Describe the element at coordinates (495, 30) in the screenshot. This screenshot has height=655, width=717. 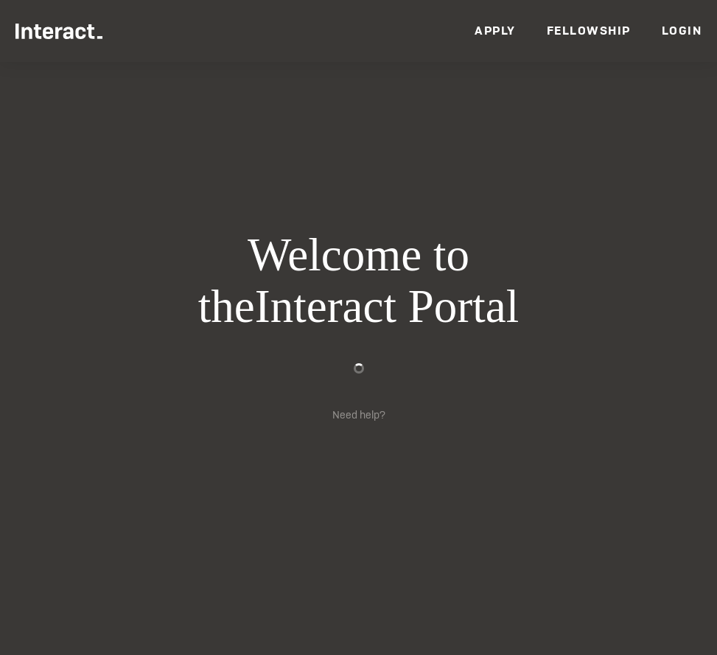
I see `a: Apply` at that location.